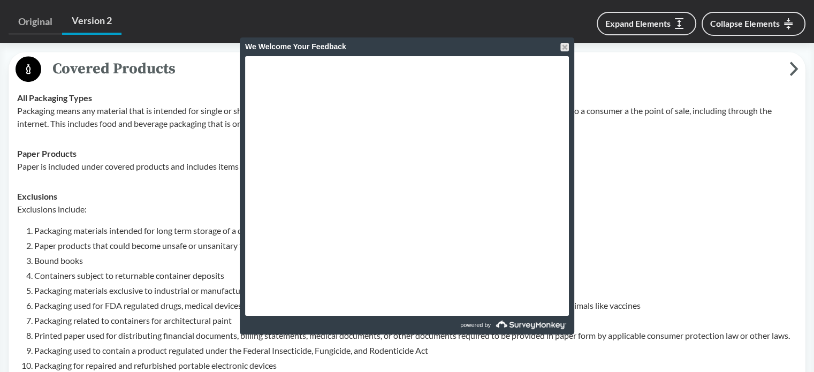 The width and height of the screenshot is (814, 372). Describe the element at coordinates (37, 196) in the screenshot. I see `strong: Exclusions` at that location.